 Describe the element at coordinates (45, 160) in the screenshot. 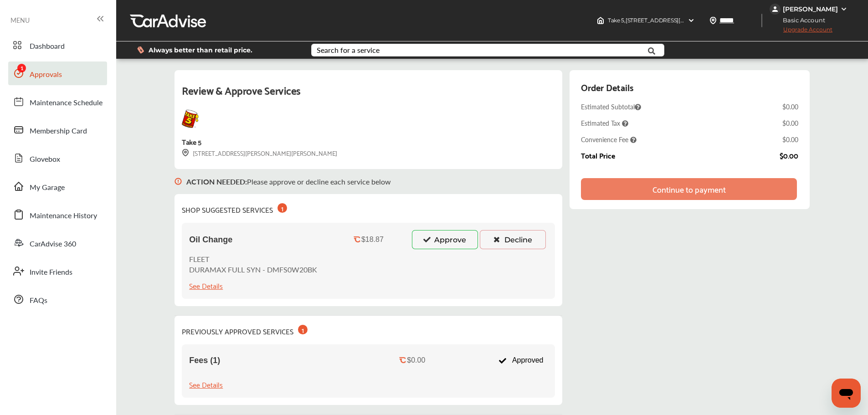

I see `span: Glovebox` at that location.